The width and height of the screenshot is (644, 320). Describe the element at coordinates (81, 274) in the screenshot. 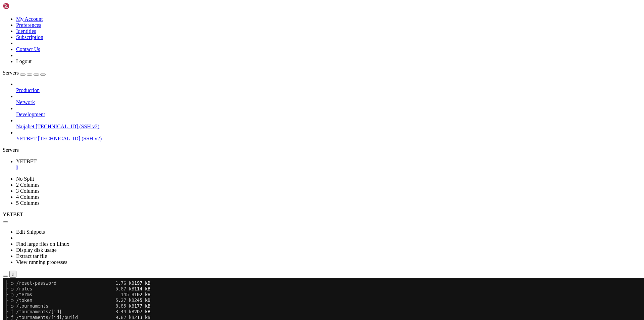

I see `div: (13, 22)` at that location.